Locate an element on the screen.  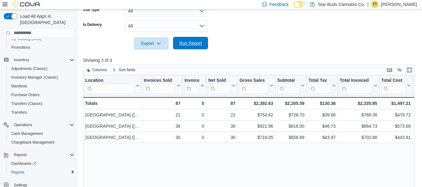
div: $768.36 is located at coordinates (358, 115).